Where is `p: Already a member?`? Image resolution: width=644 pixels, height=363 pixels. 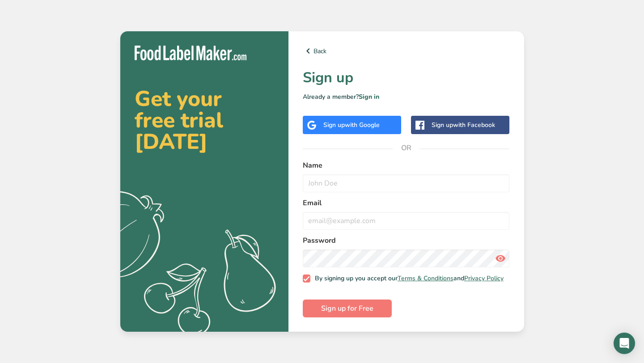
p: Already a member? is located at coordinates (406, 97).